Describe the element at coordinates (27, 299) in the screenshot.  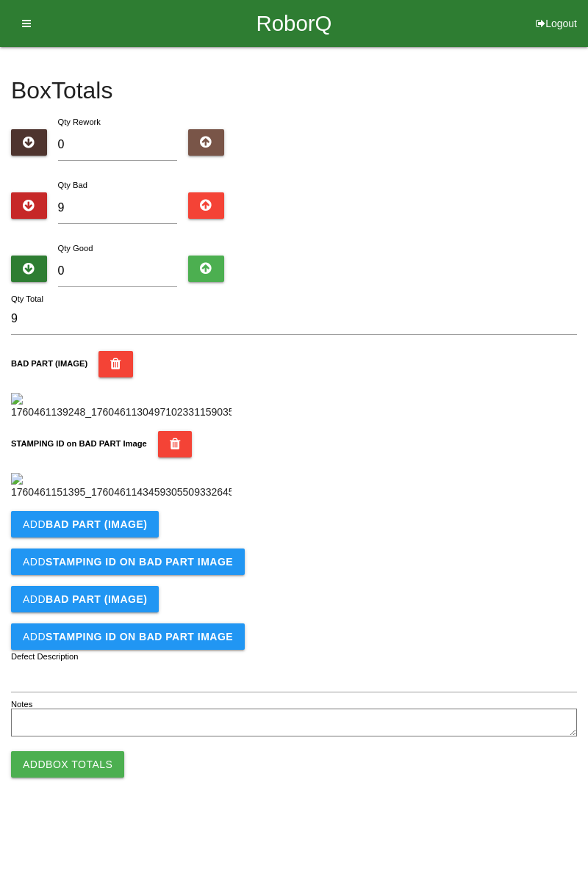
I see `label: Qty Total` at that location.